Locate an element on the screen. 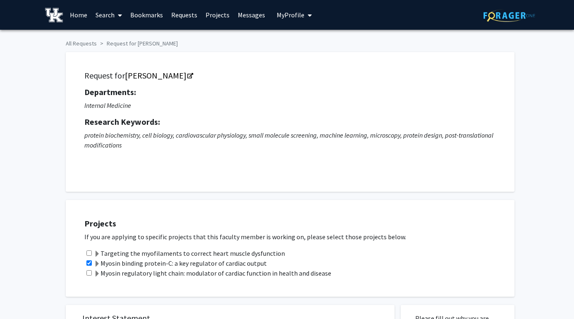 The height and width of the screenshot is (319, 574). a: Projects is located at coordinates (217, 15).